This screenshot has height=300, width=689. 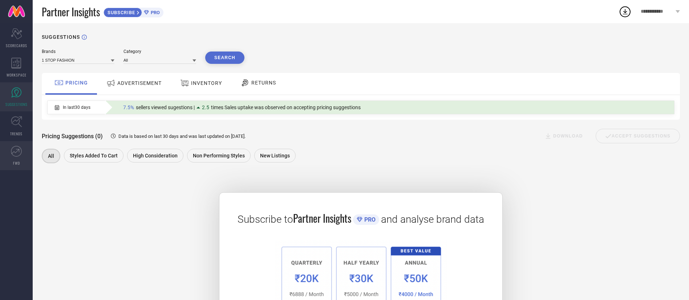 I want to click on div: Percentage of sellers who have viewed suggestions for the current Insight Type, so click(x=242, y=107).